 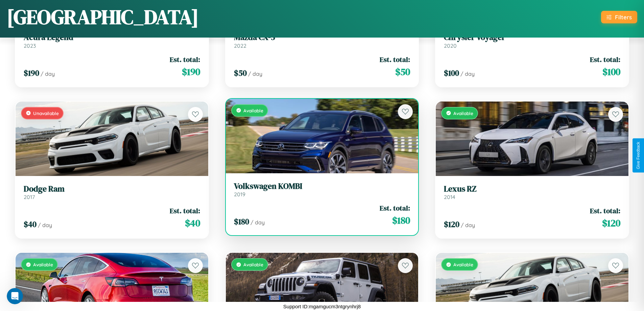 What do you see at coordinates (623, 17) in the screenshot?
I see `div: Filters` at bounding box center [623, 17].